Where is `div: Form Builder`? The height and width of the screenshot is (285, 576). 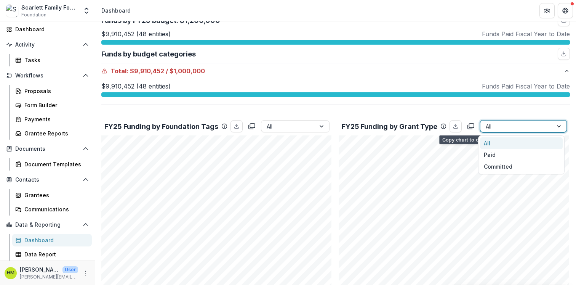
div: Form Builder is located at coordinates (55, 105).